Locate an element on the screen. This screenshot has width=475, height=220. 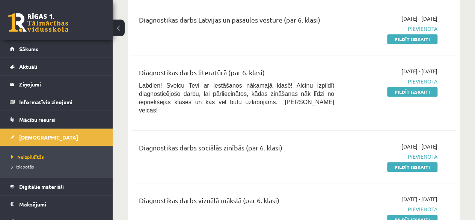
a: Digitālie materiāli is located at coordinates (56, 186).